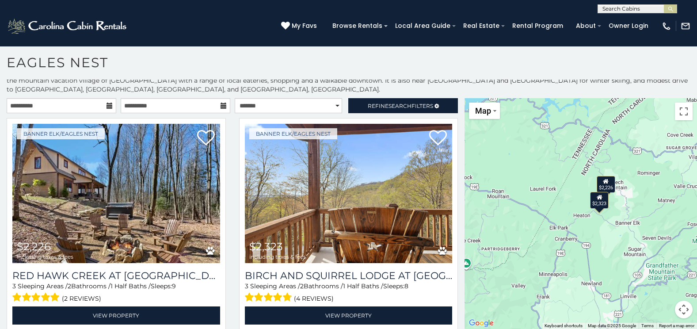 The height and width of the screenshot is (329, 697). Describe the element at coordinates (266, 246) in the screenshot. I see `span: $2,323` at that location.